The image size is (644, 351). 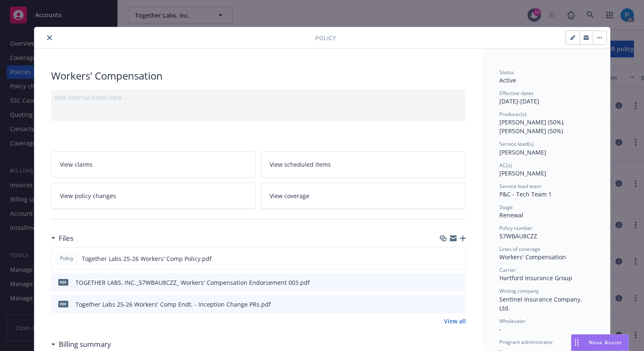 What do you see at coordinates (512, 321) in the screenshot?
I see `span: Wholesaler` at bounding box center [512, 321].